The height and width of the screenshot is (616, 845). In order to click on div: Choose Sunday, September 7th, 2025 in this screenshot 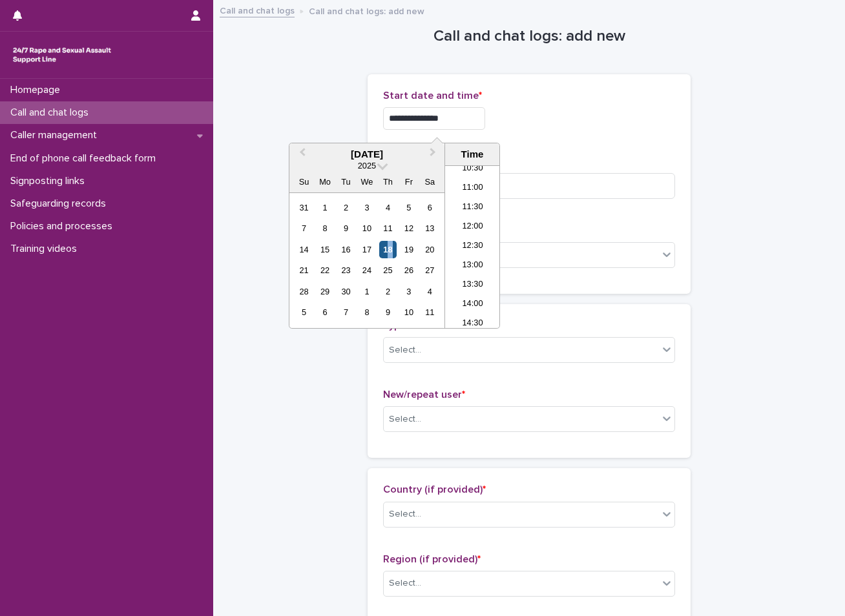, I will do `click(303, 228)`.